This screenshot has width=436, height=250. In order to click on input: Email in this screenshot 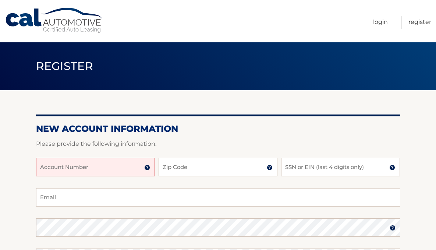, I will do `click(218, 197)`.